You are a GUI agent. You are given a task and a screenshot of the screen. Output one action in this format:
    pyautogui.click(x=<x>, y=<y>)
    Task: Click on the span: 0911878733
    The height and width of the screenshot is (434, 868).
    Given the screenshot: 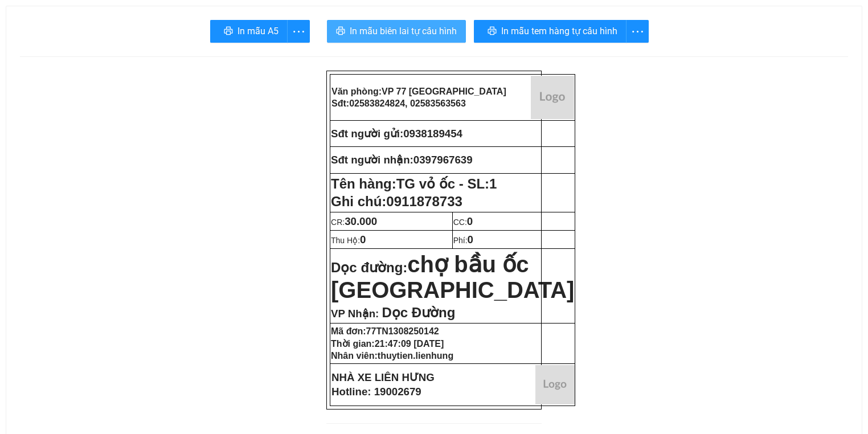 What is the action you would take?
    pyautogui.click(x=423, y=201)
    